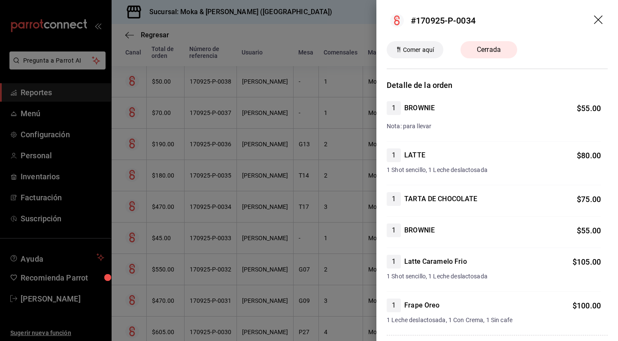 This screenshot has width=618, height=341. I want to click on span: 1 Leche deslactosada, 1 Con Crema, 1 Sin cafe, so click(493, 320).